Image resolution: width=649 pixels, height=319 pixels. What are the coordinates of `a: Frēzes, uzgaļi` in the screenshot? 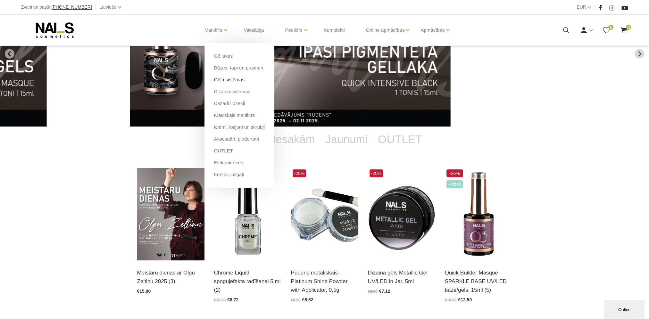 It's located at (229, 175).